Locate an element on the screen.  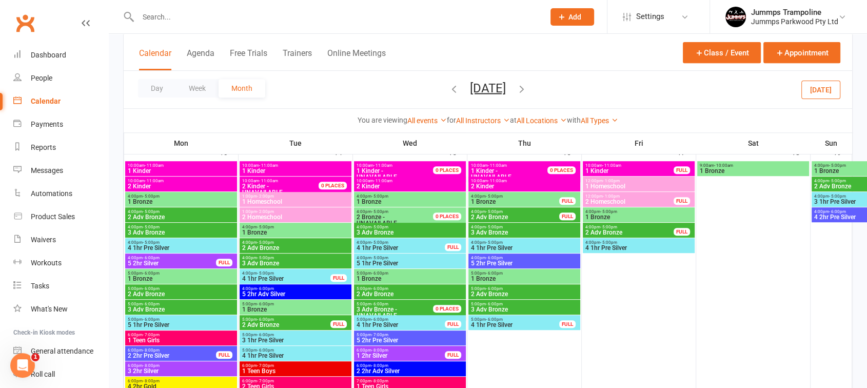
span: - 2:00pm is located at coordinates (265, 196).